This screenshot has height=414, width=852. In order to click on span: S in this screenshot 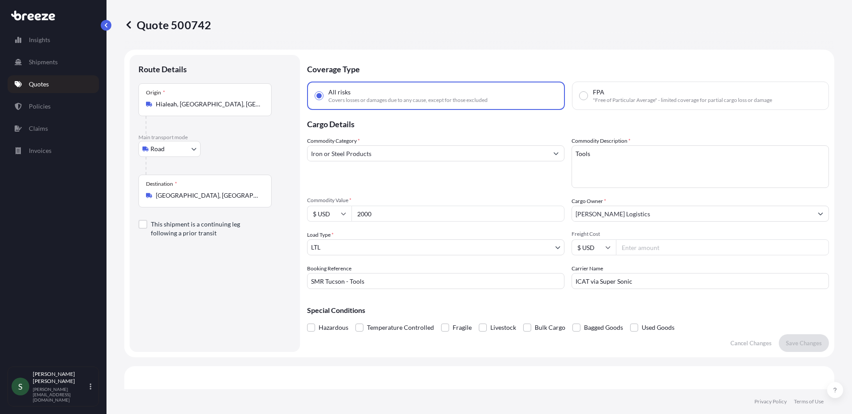, I will do `click(20, 387)`.